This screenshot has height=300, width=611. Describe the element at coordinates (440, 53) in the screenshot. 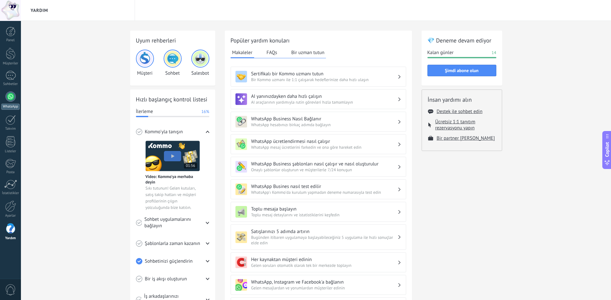

I see `span: Kalan günler` at that location.